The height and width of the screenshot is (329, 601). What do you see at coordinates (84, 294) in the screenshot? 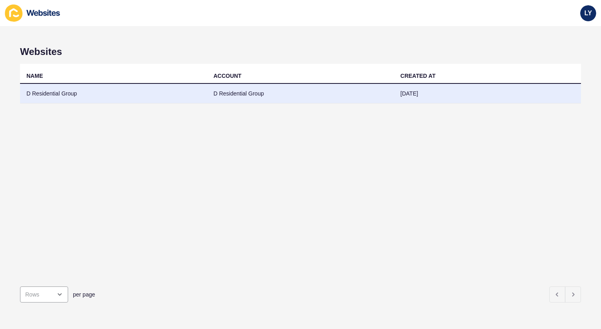
I see `span: per page` at bounding box center [84, 294].